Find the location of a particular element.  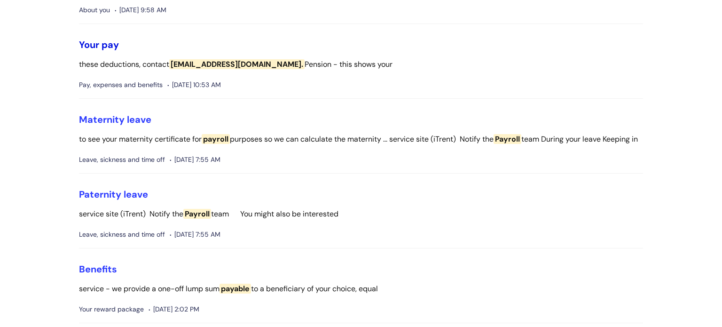

span: payroll is located at coordinates (216, 139).